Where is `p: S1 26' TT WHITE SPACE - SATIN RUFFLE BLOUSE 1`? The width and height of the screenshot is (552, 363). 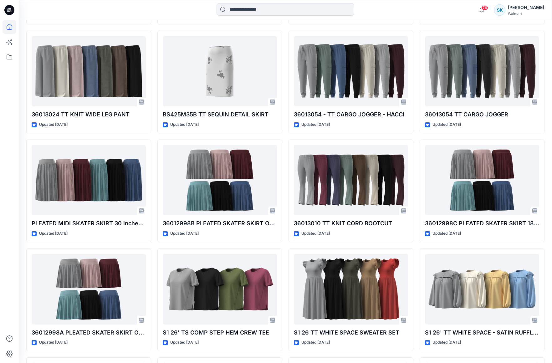
p: S1 26' TT WHITE SPACE - SATIN RUFFLE BLOUSE 1 is located at coordinates (482, 333).